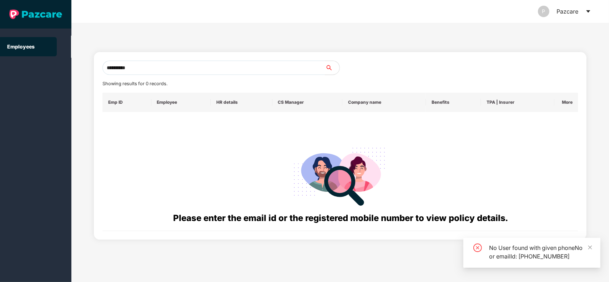  What do you see at coordinates (181, 102) in the screenshot?
I see `th: Employee` at bounding box center [181, 102].